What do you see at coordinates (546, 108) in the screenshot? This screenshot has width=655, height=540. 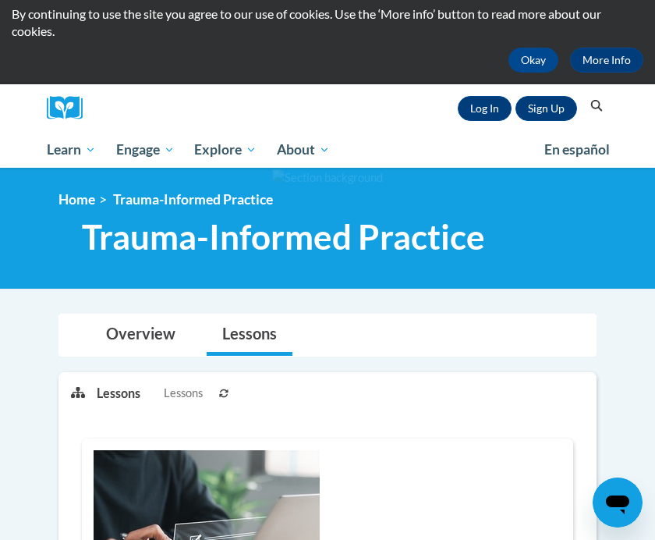 I see `a: Register` at bounding box center [546, 108].